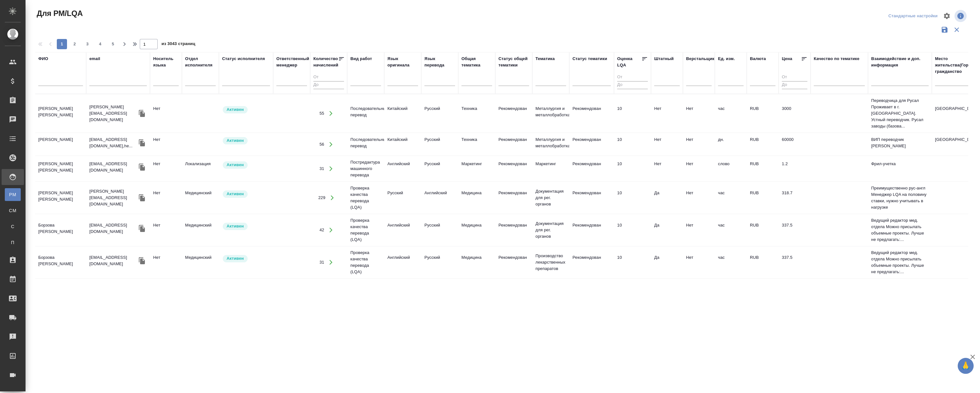  What do you see at coordinates (13, 227) in the screenshot?
I see `span: С` at bounding box center [13, 227].